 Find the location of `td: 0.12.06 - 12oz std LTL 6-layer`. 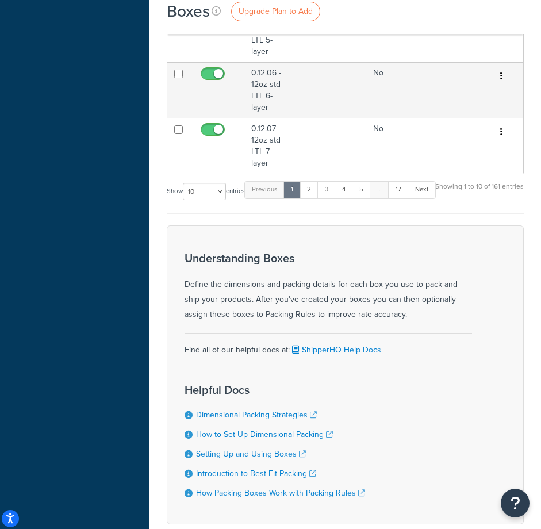

td: 0.12.06 - 12oz std LTL 6-layer is located at coordinates (270, 90).